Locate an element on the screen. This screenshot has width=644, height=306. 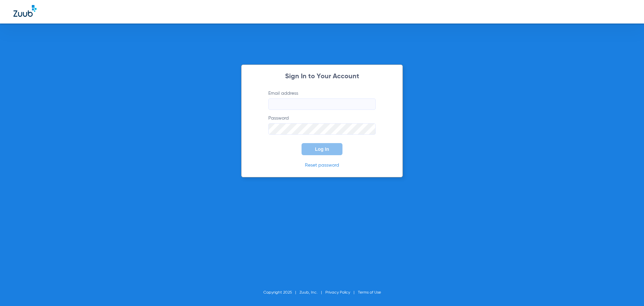
span: Log In is located at coordinates (322, 149).